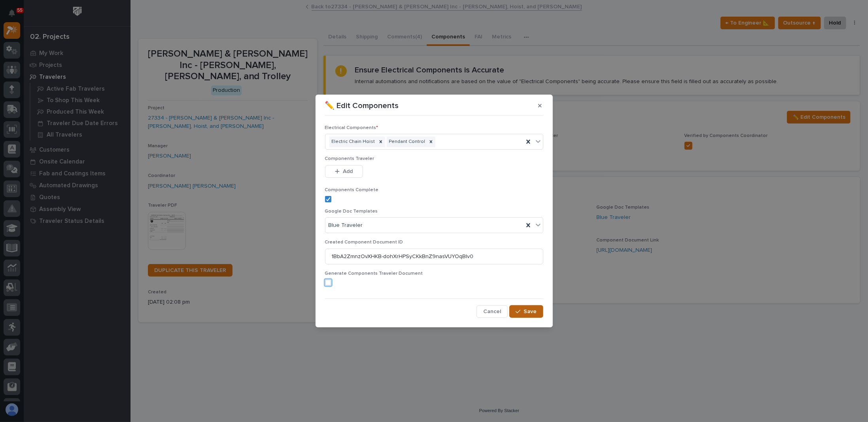 The image size is (868, 422). What do you see at coordinates (353, 142) in the screenshot?
I see `div: Electric Chain Hoist` at bounding box center [353, 142].